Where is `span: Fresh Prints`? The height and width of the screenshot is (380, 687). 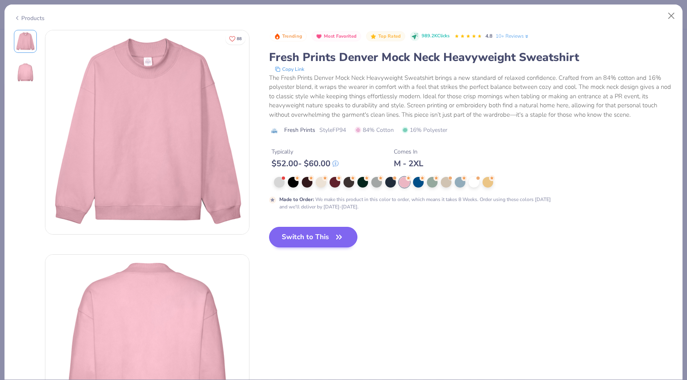
span: Fresh Prints is located at coordinates (300, 130).